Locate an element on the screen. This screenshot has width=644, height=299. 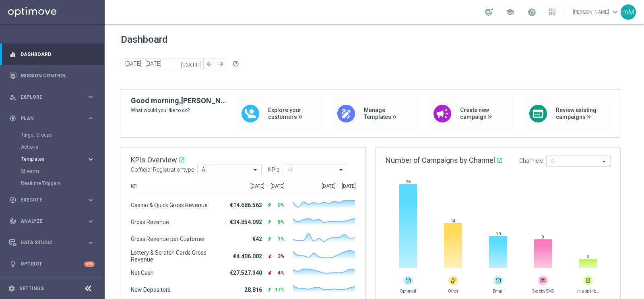
div: person_search Explore keyboard_arrow_right is located at coordinates (52, 97).